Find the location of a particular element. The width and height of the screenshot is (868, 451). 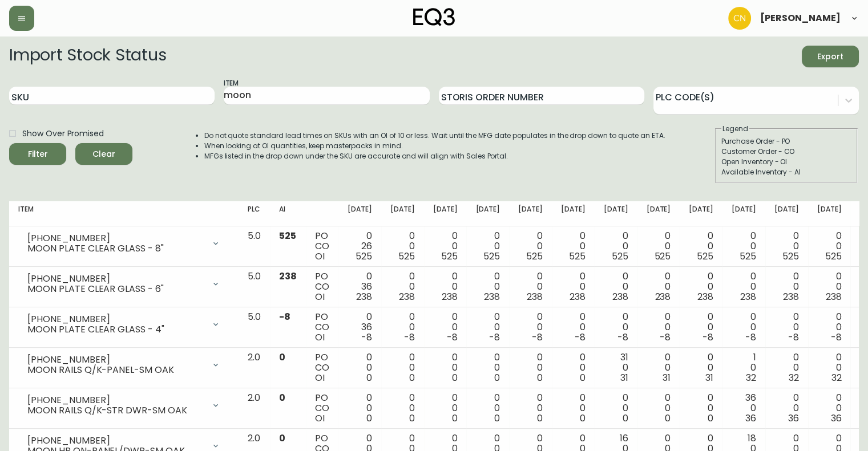

div: MOON PLATE CLEAR GLASS - 6" is located at coordinates (116, 289).